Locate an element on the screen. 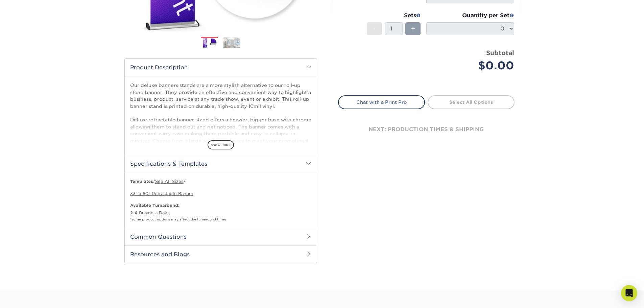 The height and width of the screenshot is (308, 644). b: Available Turnaround: is located at coordinates (155, 205).